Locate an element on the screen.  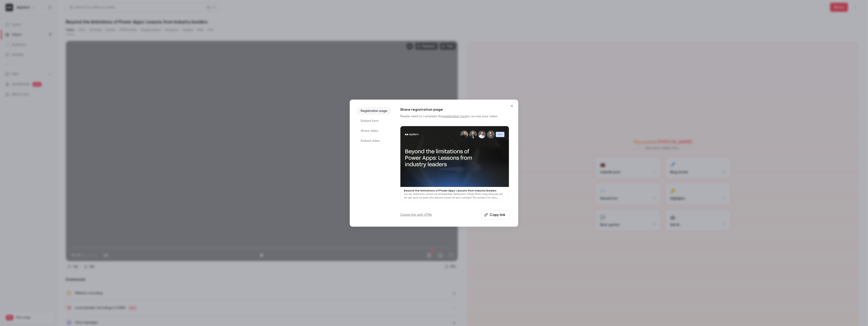
button: Copy link is located at coordinates (495, 215).